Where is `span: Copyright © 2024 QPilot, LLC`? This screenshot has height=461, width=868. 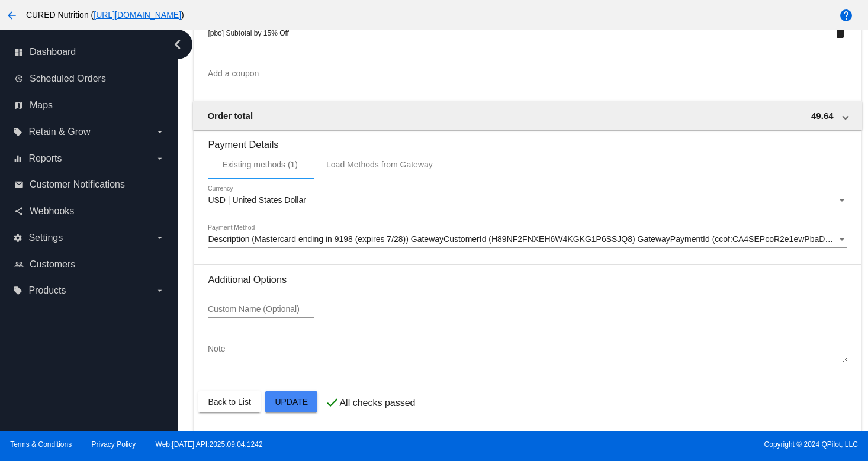 span: Copyright © 2024 QPilot, LLC is located at coordinates (651, 444).